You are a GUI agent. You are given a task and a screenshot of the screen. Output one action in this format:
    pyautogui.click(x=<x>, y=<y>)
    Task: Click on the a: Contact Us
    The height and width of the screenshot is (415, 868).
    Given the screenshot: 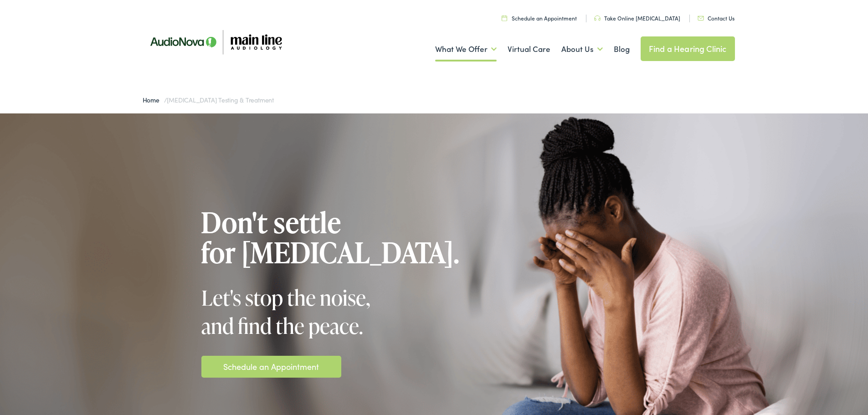 What is the action you would take?
    pyautogui.click(x=716, y=18)
    